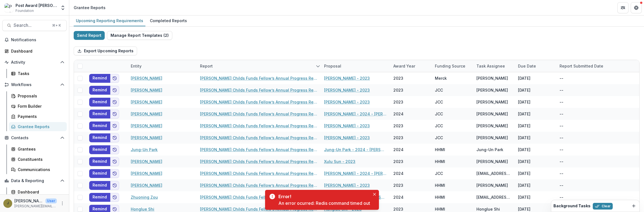 This screenshot has width=644, height=212. Describe the element at coordinates (356, 66) in the screenshot. I see `div: Proposal` at that location.